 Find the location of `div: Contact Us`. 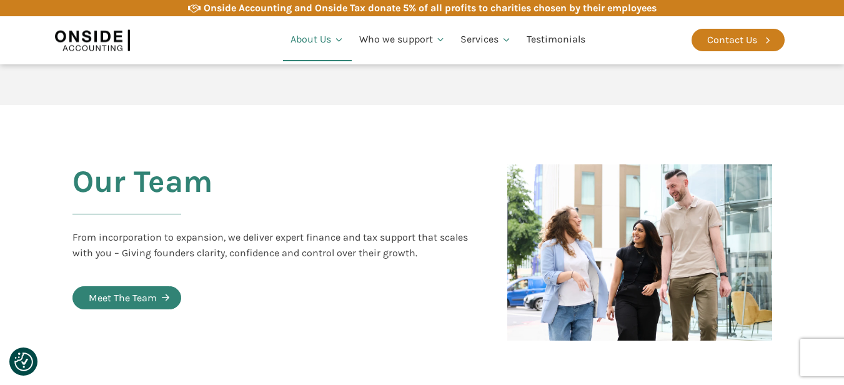

div: Contact Us is located at coordinates (732, 40).